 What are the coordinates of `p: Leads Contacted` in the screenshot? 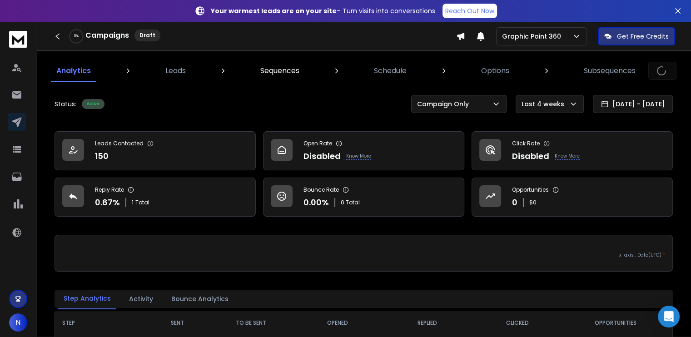 It's located at (119, 144).